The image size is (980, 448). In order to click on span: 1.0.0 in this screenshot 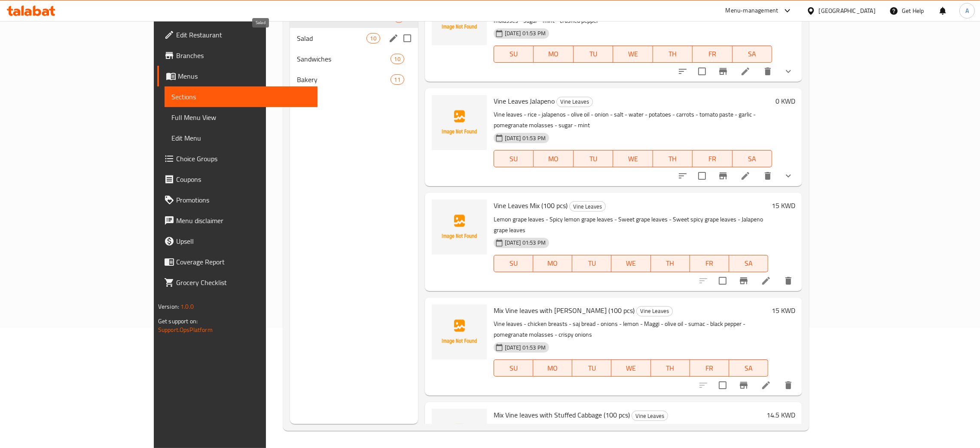, I will do `click(187, 306)`.